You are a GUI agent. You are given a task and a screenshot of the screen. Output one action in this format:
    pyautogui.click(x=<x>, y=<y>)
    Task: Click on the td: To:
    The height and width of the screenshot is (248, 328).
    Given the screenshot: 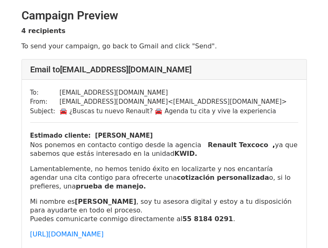 What is the action you would take?
    pyautogui.click(x=45, y=93)
    